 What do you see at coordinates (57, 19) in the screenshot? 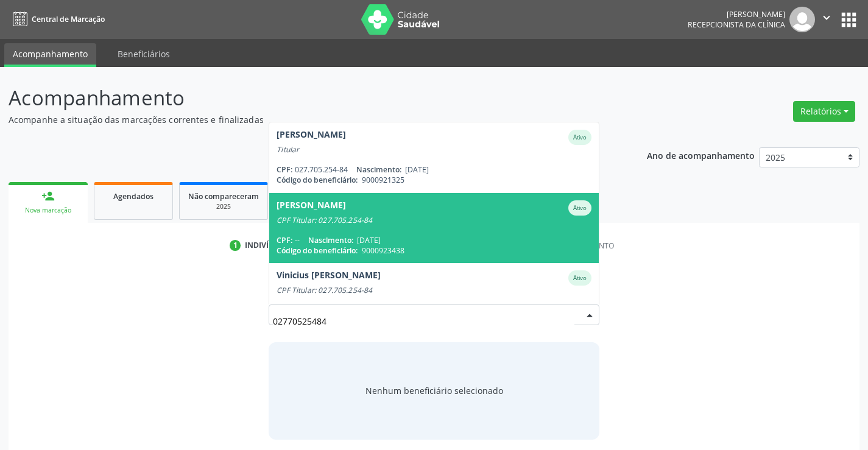
I see `a: Central de Marcação` at bounding box center [57, 19].